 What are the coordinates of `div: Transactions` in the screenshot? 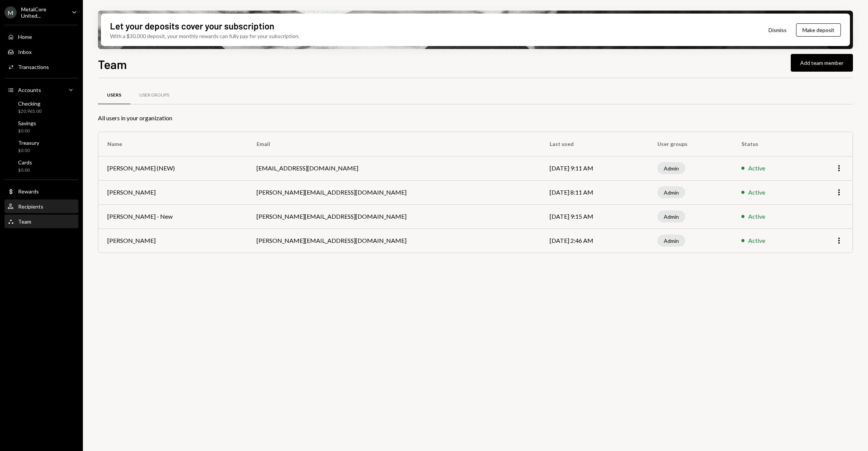 It's located at (34, 66).